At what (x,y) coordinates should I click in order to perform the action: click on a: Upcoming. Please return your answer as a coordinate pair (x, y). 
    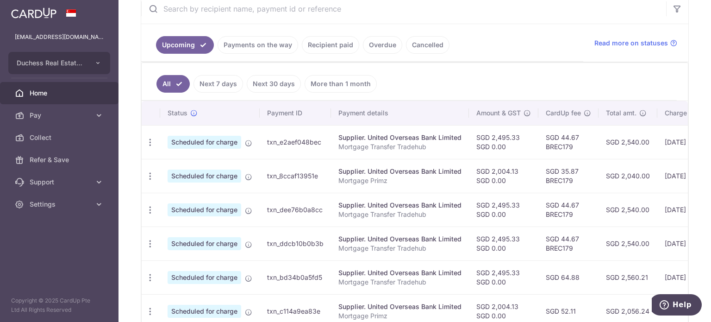
    Looking at the image, I should click on (185, 45).